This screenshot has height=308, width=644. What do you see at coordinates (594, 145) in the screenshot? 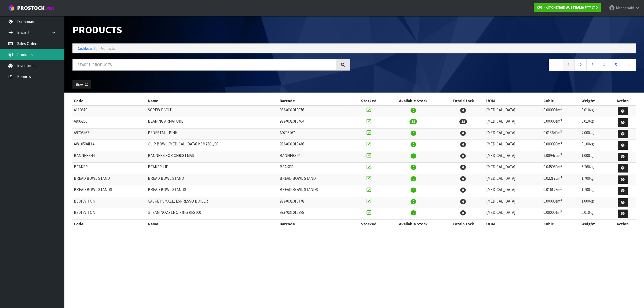
I see `td: 0.100kg` at bounding box center [594, 145].